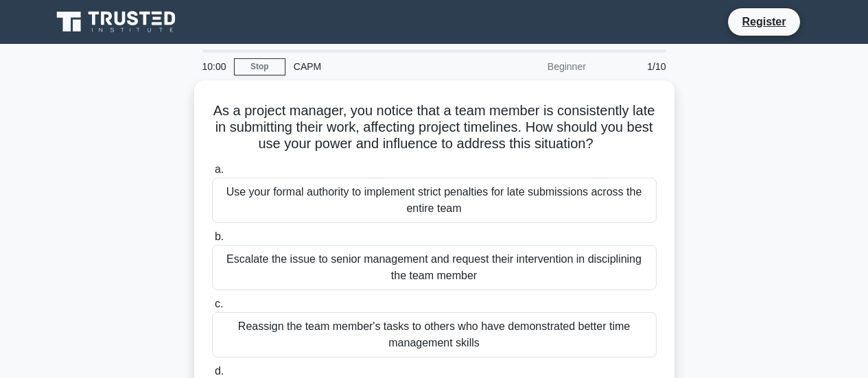 The height and width of the screenshot is (378, 868). Describe the element at coordinates (380, 67) in the screenshot. I see `div: CAPM` at that location.